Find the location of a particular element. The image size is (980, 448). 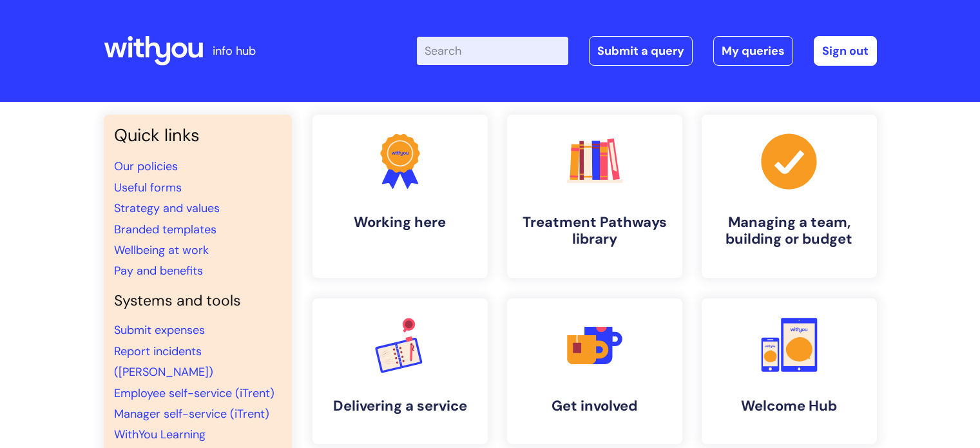

a: Managing a team, building or budget is located at coordinates (790, 196).